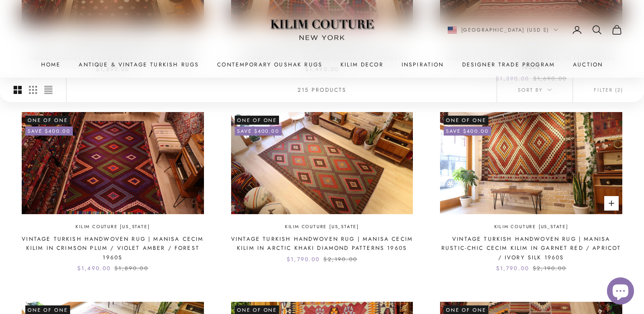 The height and width of the screenshot is (314, 644). What do you see at coordinates (269, 65) in the screenshot?
I see `a: Contemporary Oushak Rugs` at bounding box center [269, 65].